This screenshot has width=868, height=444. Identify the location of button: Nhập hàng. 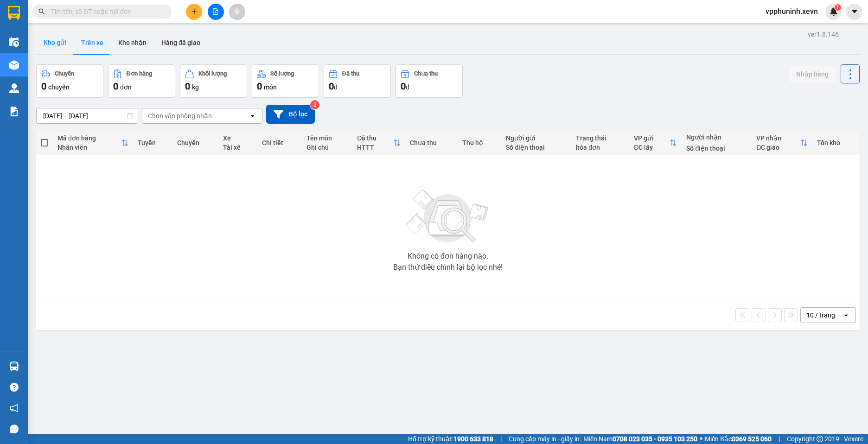
(812, 74).